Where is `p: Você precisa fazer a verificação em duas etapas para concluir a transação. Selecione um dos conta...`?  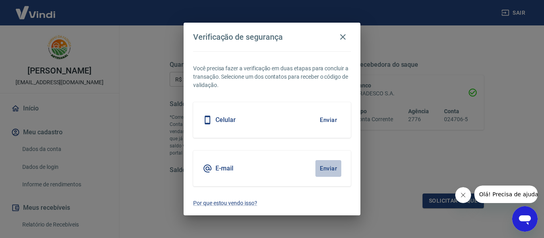 p: Você precisa fazer a verificação em duas etapas para concluir a transação. Selecione um dos conta... is located at coordinates (272, 77).